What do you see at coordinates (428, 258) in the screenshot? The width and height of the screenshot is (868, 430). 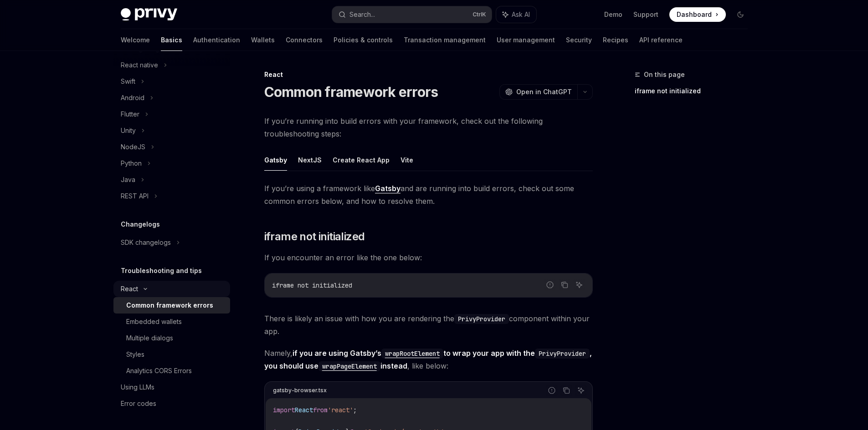 I see `span: If you encounter an error like the one below:` at bounding box center [428, 258].